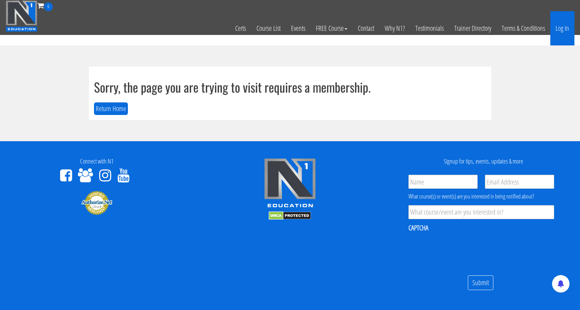 The image size is (580, 310). What do you see at coordinates (97, 203) in the screenshot?
I see `img: Authorize.Net Merchant - Click to Verify` at bounding box center [97, 203].